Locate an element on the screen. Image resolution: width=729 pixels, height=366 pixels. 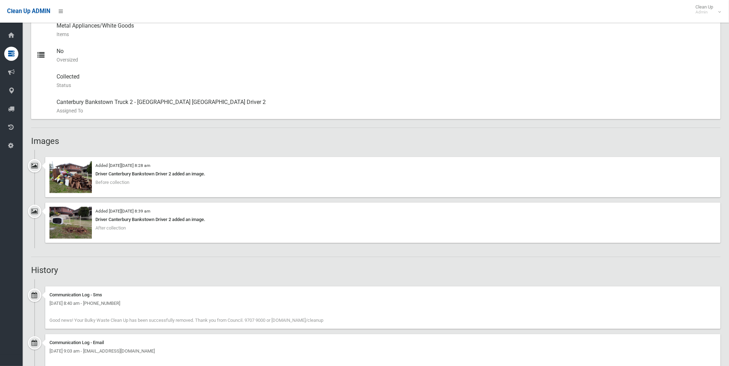
img: 2025-08-2508.39.31106072929773506431.jpg is located at coordinates (71, 223).